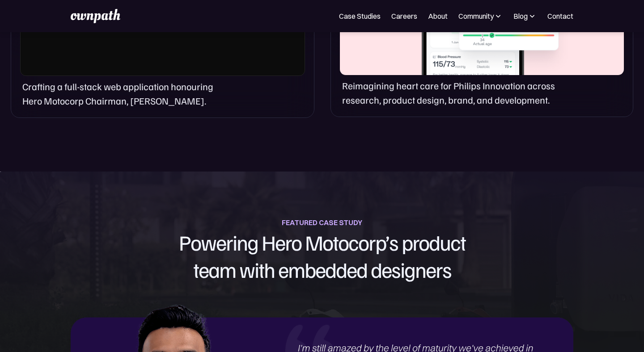 The width and height of the screenshot is (644, 352). Describe the element at coordinates (404, 16) in the screenshot. I see `a: Careers` at that location.